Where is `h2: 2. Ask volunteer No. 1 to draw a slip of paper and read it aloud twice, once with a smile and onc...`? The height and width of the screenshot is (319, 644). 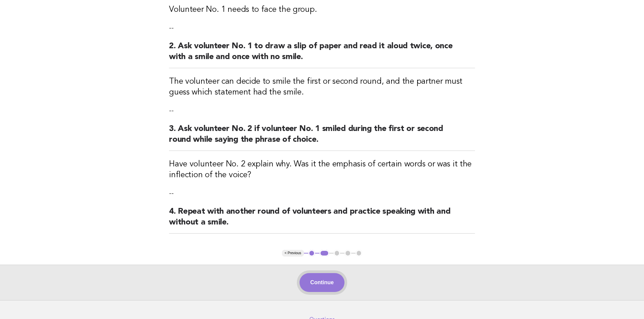
h2: 2. Ask volunteer No. 1 to draw a slip of paper and read it aloud twice, once with a smile and onc... is located at coordinates (322, 55).